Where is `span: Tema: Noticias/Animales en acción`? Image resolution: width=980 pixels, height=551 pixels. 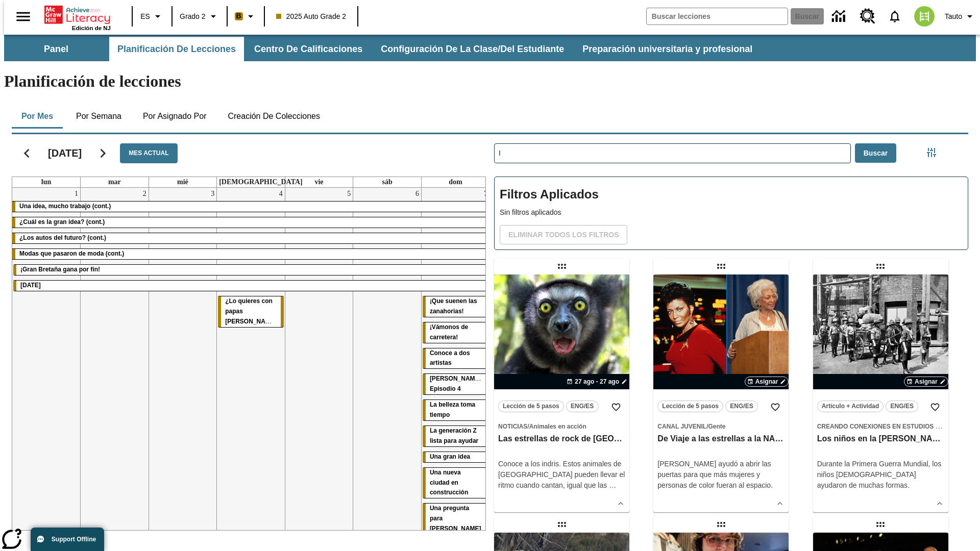 span: Tema: Noticias/Animales en acción is located at coordinates (561, 426).